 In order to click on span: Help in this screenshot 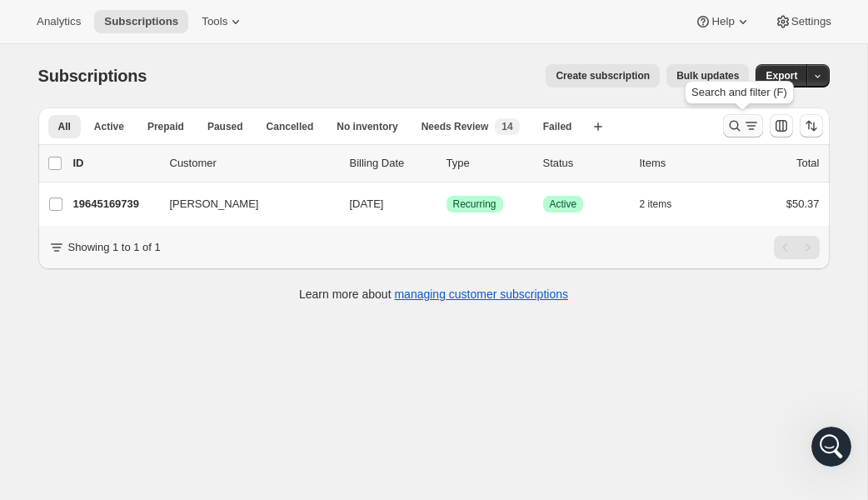, I will do `click(722, 21)`.